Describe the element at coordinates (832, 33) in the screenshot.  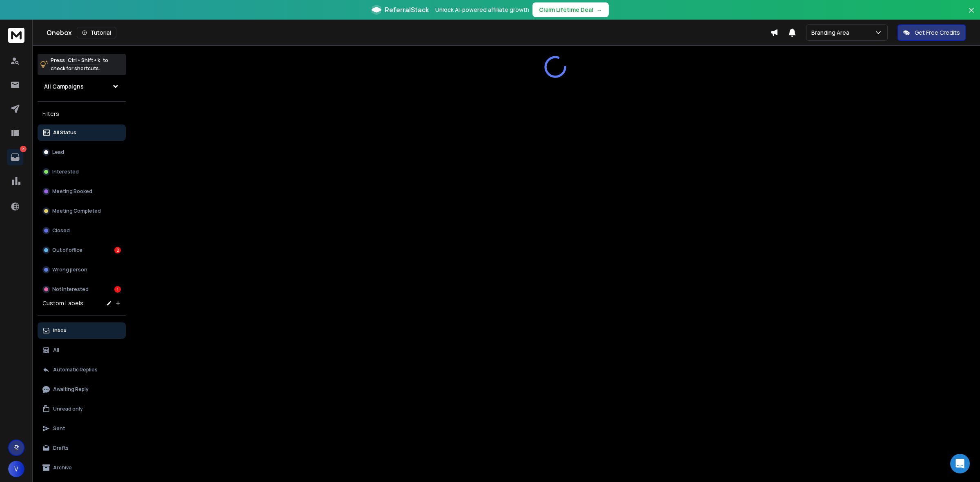
I see `p: Branding Area` at that location.